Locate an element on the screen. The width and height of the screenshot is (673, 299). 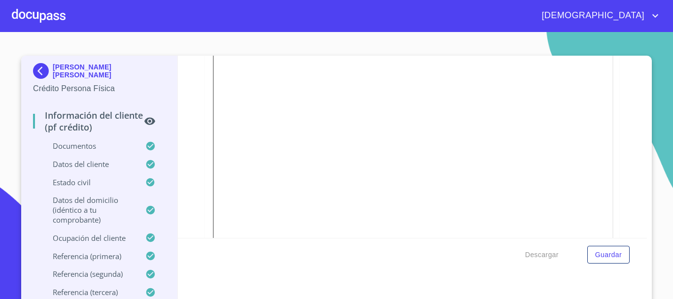
p: Crédito Persona Física is located at coordinates (99, 89).